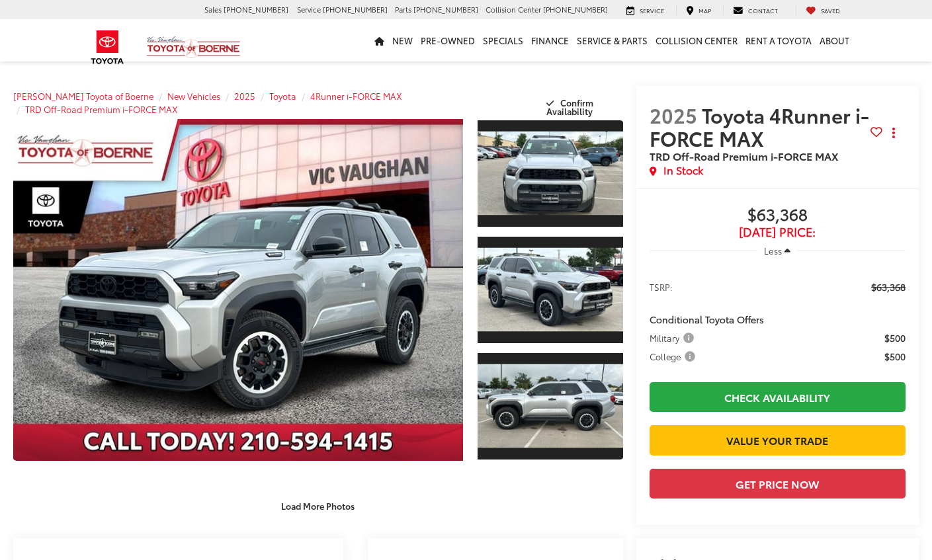 This screenshot has height=560, width=932. Describe the element at coordinates (773, 250) in the screenshot. I see `span: Less` at that location.